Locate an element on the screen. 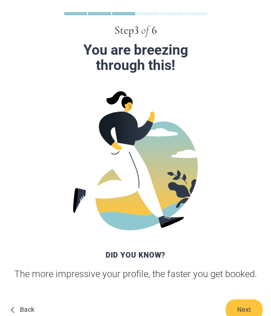  div: The more impressive your profile, the faster you get booked. is located at coordinates (135, 274).